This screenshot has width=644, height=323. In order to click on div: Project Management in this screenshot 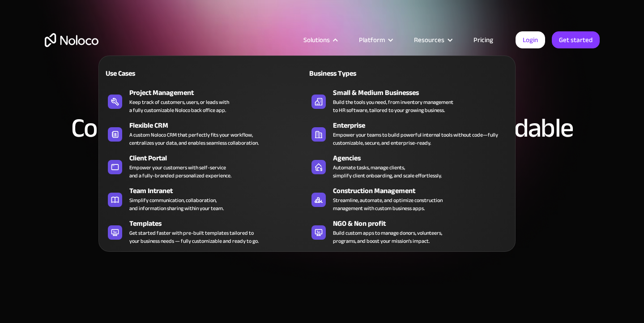, I will do `click(220, 93)`.